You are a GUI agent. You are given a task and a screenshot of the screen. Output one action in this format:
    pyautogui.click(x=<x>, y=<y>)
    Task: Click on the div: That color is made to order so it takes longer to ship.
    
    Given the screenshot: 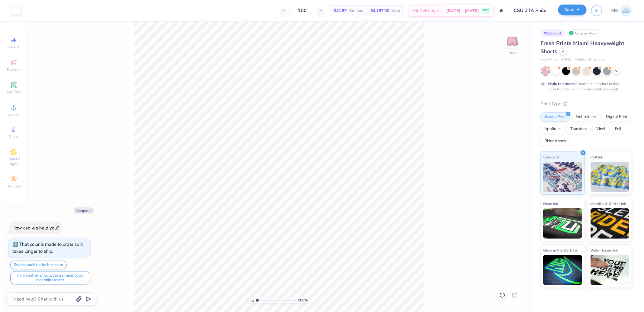 What is the action you would take?
    pyautogui.click(x=48, y=248)
    